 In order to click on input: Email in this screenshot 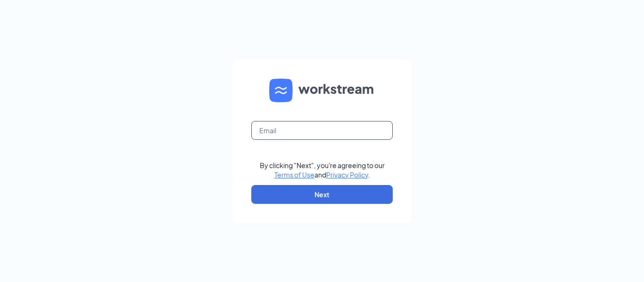, I will do `click(322, 130)`.